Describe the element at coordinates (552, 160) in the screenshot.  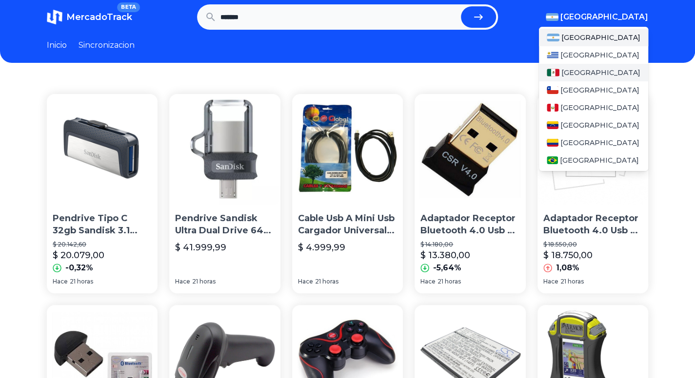
I see `img: Brasil` at that location.